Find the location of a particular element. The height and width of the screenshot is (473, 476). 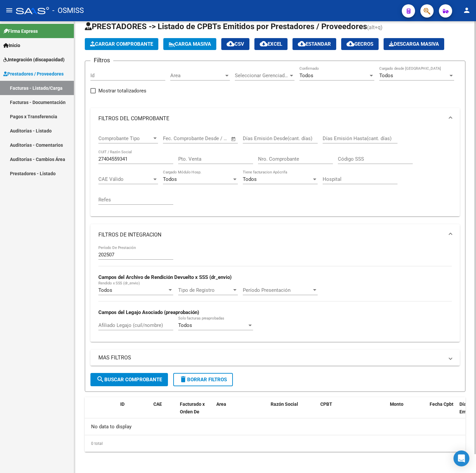

div: FILTROS DEL COMPROBANTE is located at coordinates (275, 173).